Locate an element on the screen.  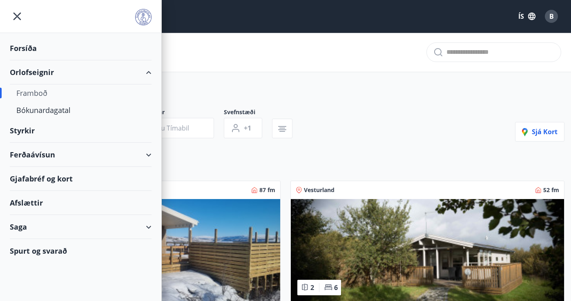
div: Forsíða is located at coordinates (80, 48).